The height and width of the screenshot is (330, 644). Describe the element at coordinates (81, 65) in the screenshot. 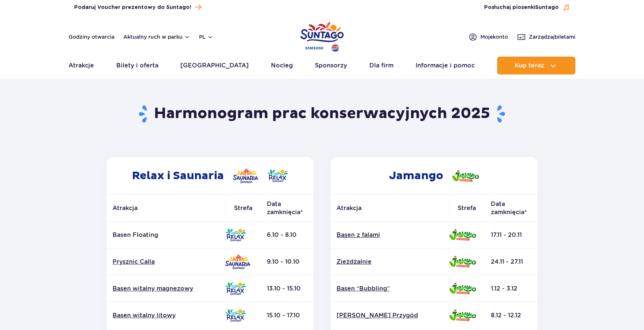

I see `a: Atrakcje` at that location.